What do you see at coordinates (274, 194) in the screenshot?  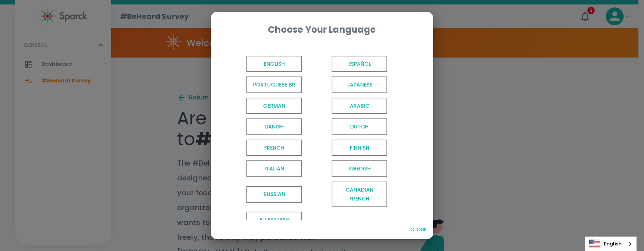 I see `span: Russian` at bounding box center [274, 194].